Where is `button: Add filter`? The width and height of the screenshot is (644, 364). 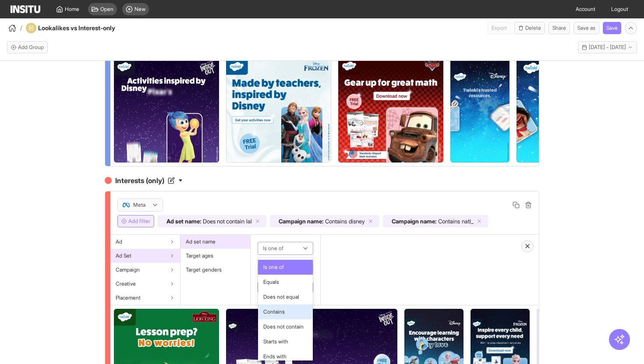
button: Add filter is located at coordinates (136, 221).